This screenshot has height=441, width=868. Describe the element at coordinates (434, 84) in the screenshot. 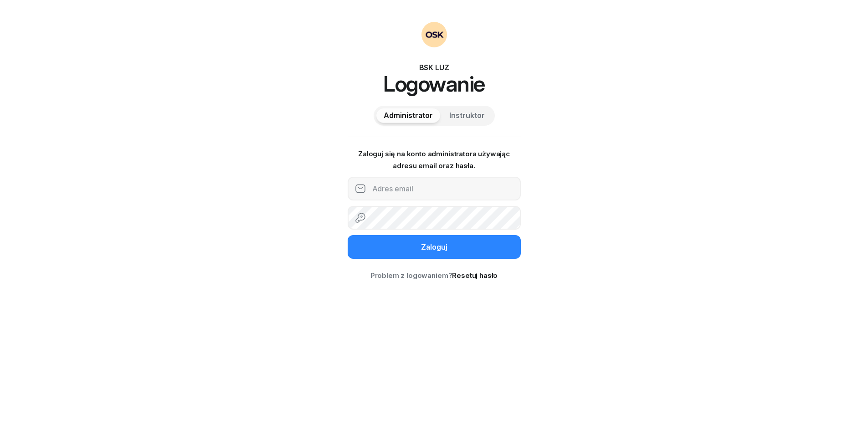

I see `h1: Logowanie` at that location.